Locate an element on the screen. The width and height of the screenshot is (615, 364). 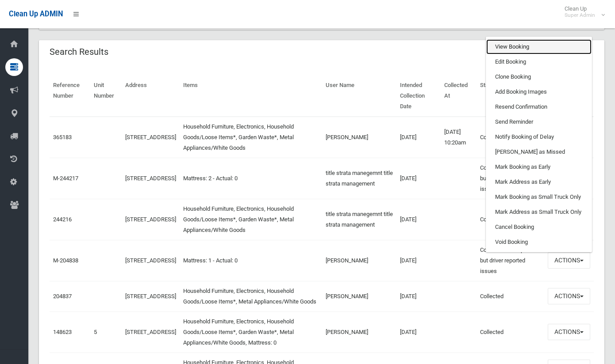
a: 204837 is located at coordinates (62, 296).